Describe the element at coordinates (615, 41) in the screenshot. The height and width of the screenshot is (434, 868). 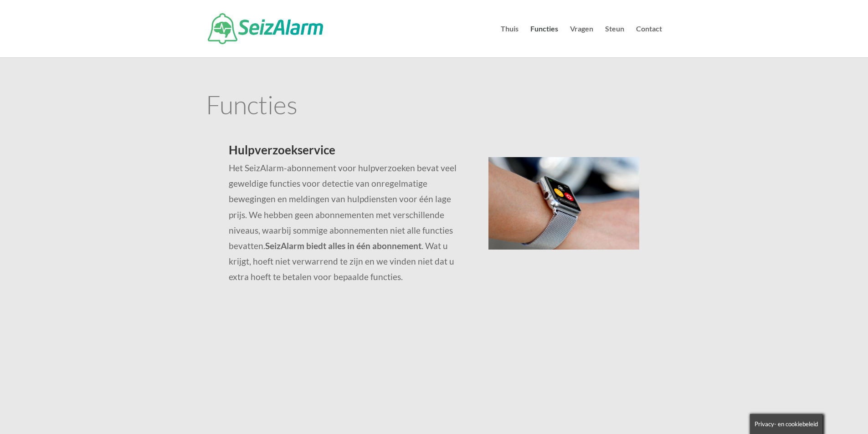
I see `a: Steun` at that location.